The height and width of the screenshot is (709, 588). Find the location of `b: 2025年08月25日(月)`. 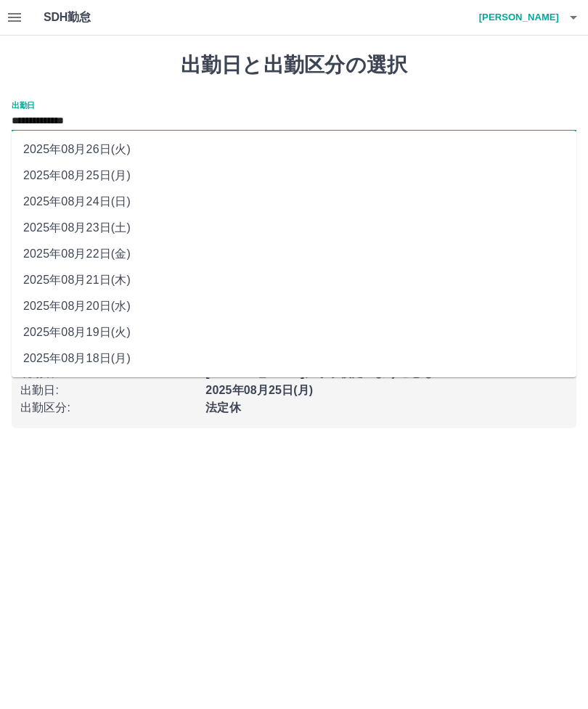

b: 2025年08月25日(月) is located at coordinates (259, 389).